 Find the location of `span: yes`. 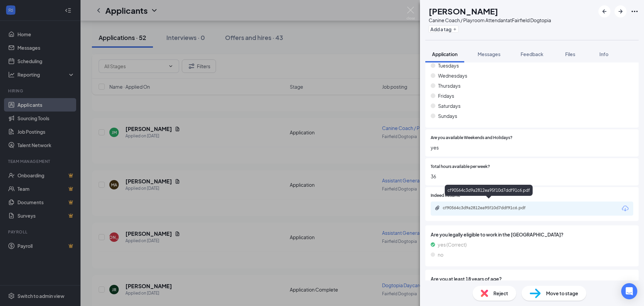

span: yes is located at coordinates (532, 147).